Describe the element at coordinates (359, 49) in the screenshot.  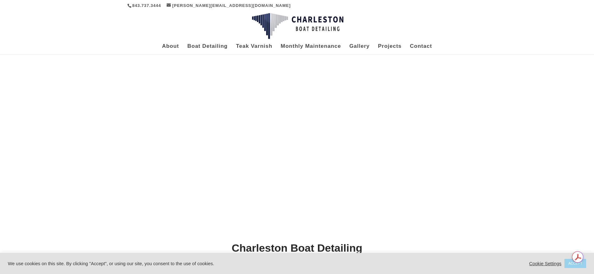
I see `a: Gallery` at that location.